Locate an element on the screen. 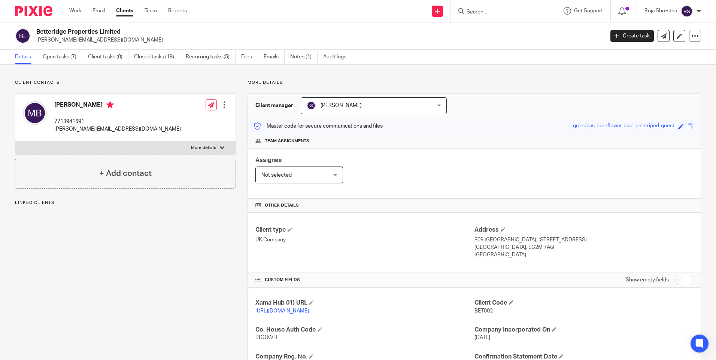  span: Get Support is located at coordinates (588, 11).